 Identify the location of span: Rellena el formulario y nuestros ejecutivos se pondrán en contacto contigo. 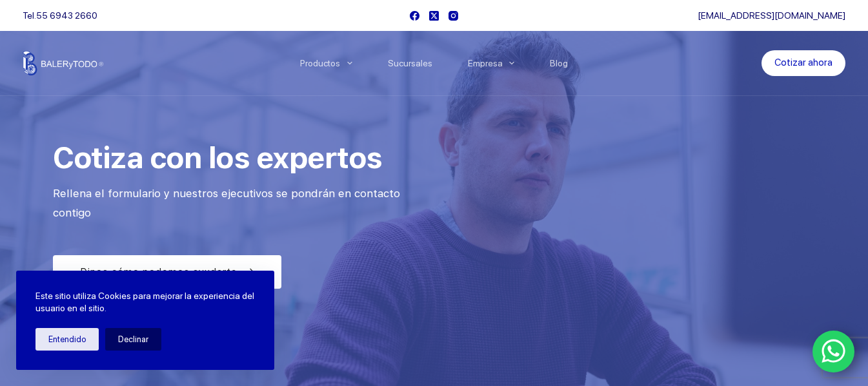
(228, 203).